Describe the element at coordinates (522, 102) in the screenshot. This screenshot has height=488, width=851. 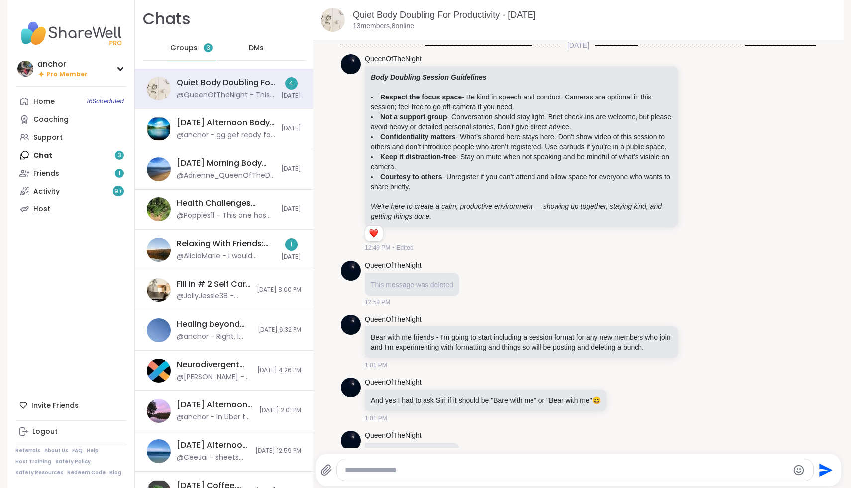
I see `li: - Be kind in speech and conduct. Cameras are optional in this session; feel free to go off-camera...` at that location.